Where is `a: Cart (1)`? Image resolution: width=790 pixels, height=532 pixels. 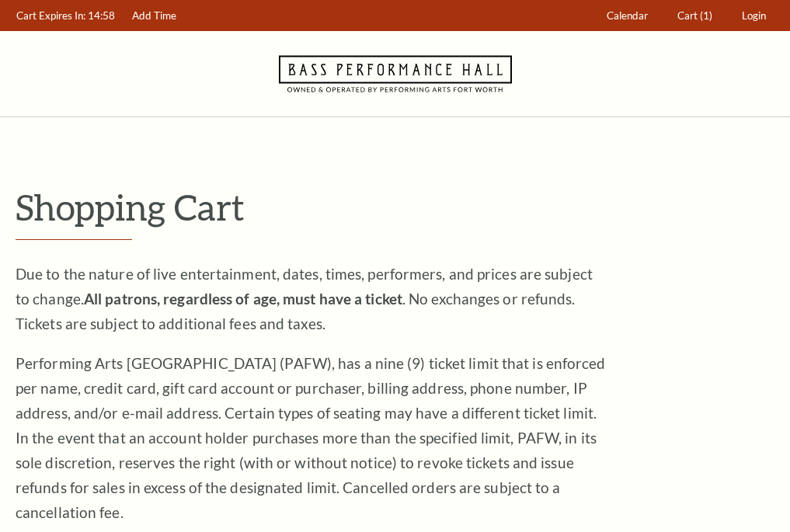 a: Cart (1) is located at coordinates (695, 16).